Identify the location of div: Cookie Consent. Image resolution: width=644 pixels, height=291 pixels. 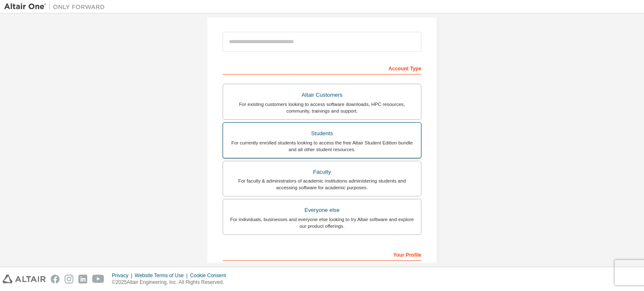
(210, 276).